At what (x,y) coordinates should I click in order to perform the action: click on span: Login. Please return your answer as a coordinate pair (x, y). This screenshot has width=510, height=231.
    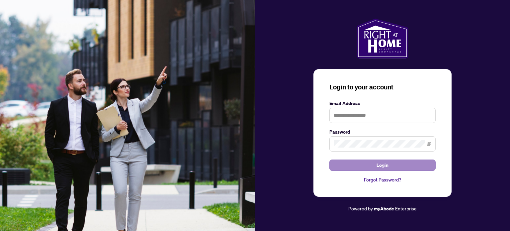
    Looking at the image, I should click on (383, 165).